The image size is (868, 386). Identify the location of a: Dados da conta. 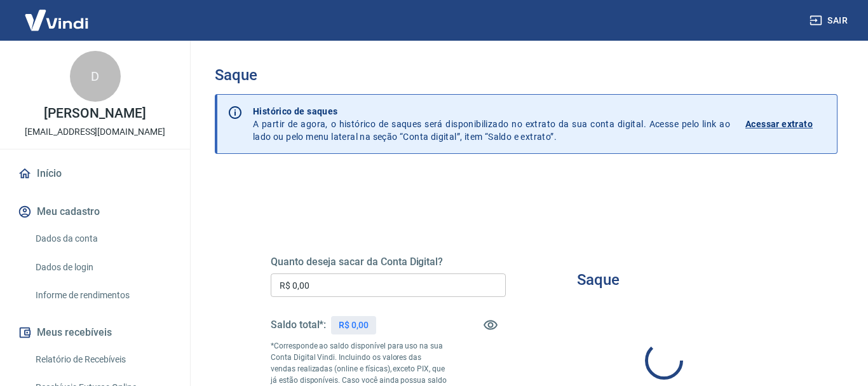
(102, 238).